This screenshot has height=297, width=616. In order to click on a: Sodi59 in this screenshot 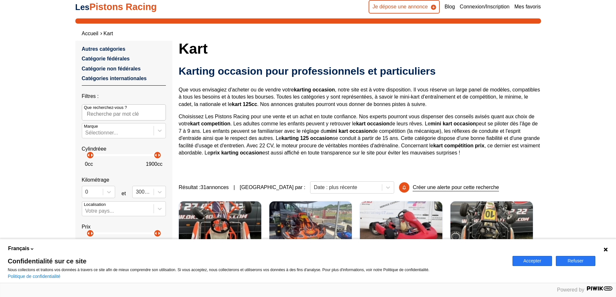, I will do `click(491, 226)`.